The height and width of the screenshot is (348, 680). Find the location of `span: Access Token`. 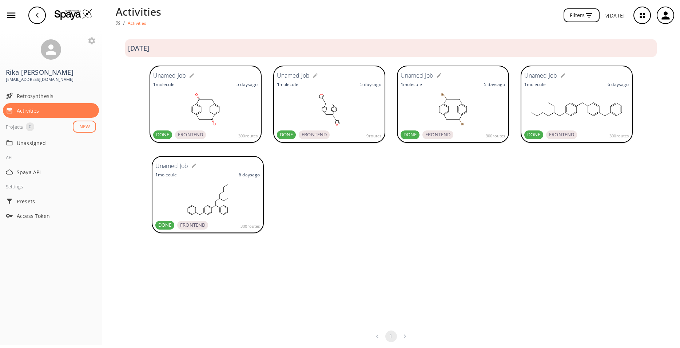

span: Access Token is located at coordinates (56, 215).